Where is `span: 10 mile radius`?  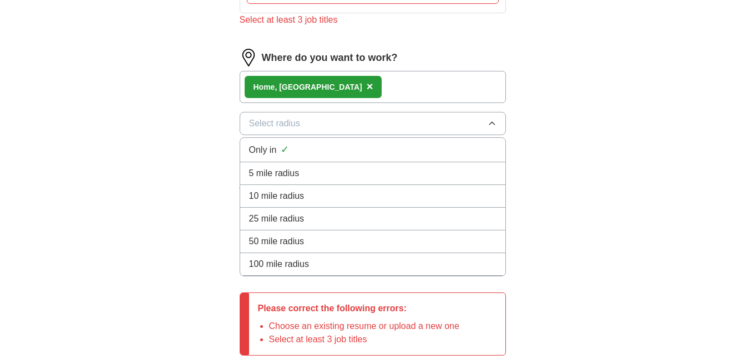
span: 10 mile radius is located at coordinates (277, 196).